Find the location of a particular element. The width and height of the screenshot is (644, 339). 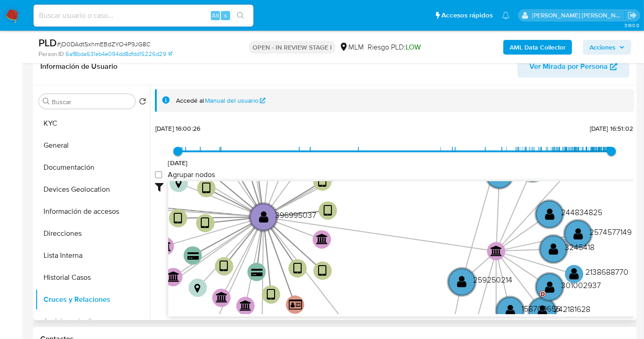

button: Devices Geolocation is located at coordinates (93, 190).